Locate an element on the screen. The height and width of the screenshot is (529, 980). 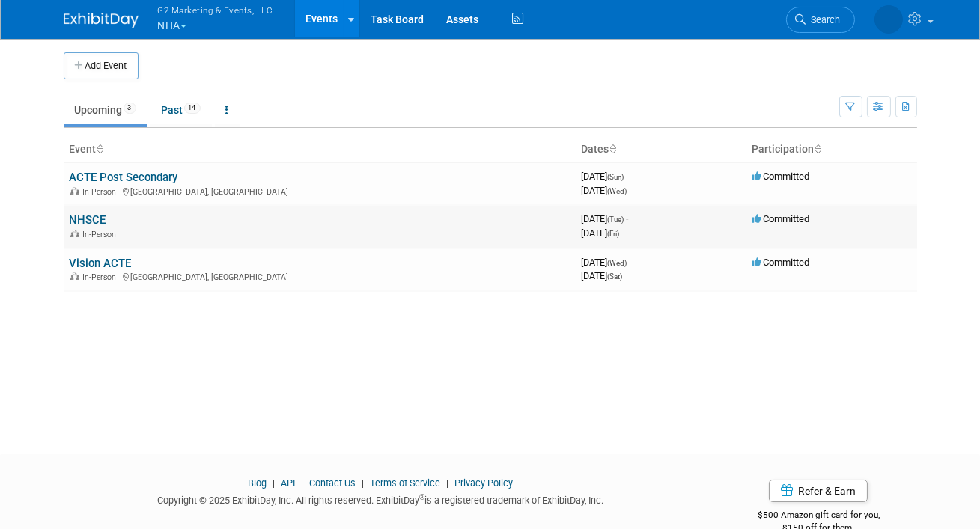
a: ACTE Post Secondary is located at coordinates (124, 178).